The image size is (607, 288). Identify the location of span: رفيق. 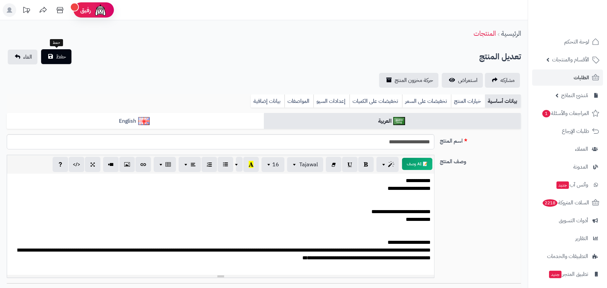
(86, 10).